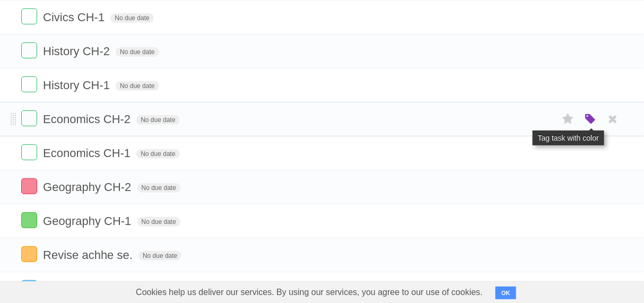  What do you see at coordinates (77, 51) in the screenshot?
I see `span: History CH-2` at bounding box center [77, 51].